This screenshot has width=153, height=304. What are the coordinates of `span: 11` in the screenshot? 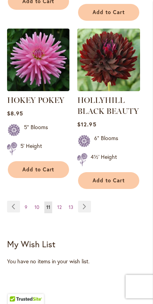 It's located at (48, 208).